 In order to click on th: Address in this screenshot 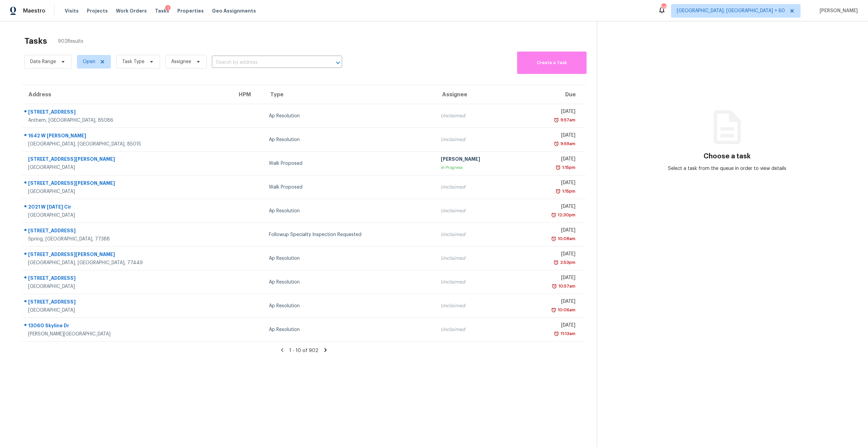, I will do `click(127, 95)`.